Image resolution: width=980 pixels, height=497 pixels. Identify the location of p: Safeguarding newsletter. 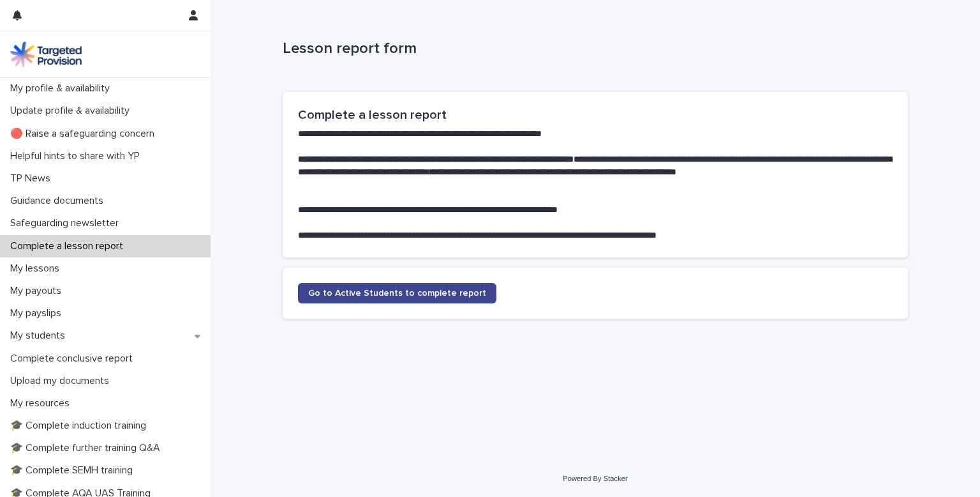
(67, 223).